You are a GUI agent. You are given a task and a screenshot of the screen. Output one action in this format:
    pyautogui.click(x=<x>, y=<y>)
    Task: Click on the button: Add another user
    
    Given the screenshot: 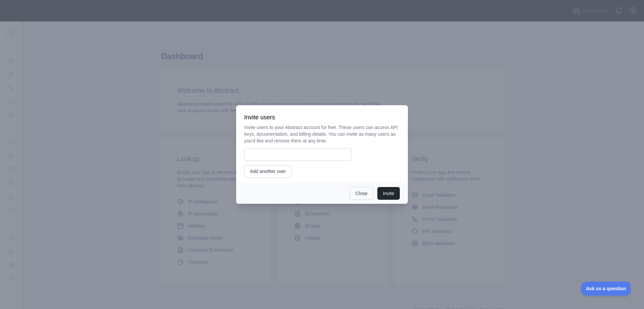 What is the action you would take?
    pyautogui.click(x=268, y=171)
    